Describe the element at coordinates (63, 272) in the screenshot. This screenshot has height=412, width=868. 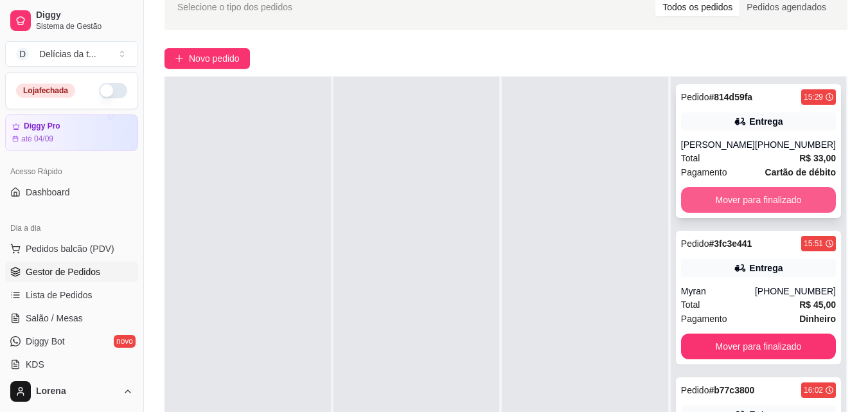
I see `span: Gestor de Pedidos` at that location.